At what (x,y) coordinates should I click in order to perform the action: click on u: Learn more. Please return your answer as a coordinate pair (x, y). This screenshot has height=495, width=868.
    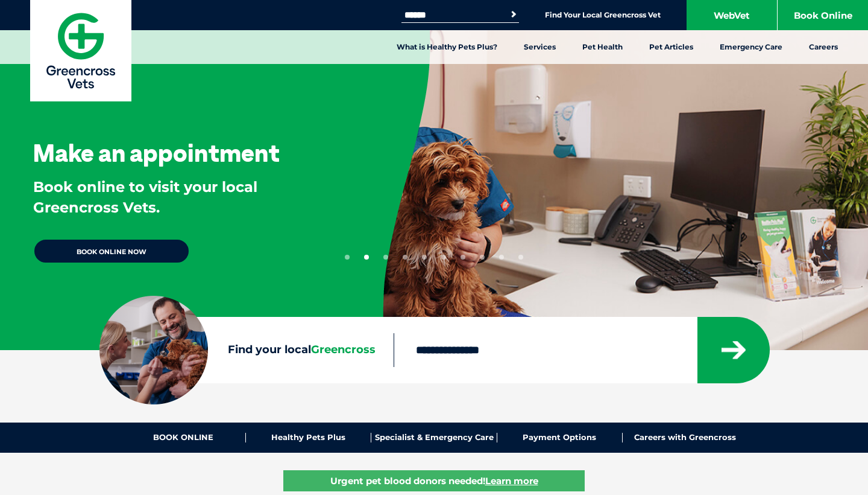
    Looking at the image, I should click on (512, 480).